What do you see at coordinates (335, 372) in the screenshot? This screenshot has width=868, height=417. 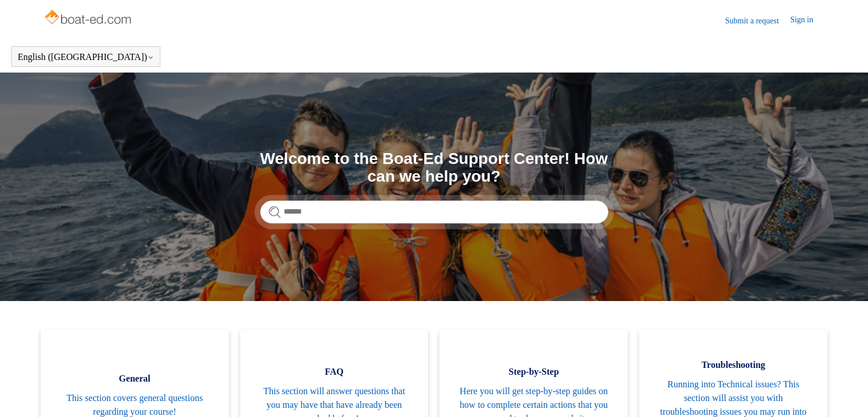 I see `span: FAQ` at bounding box center [335, 372].